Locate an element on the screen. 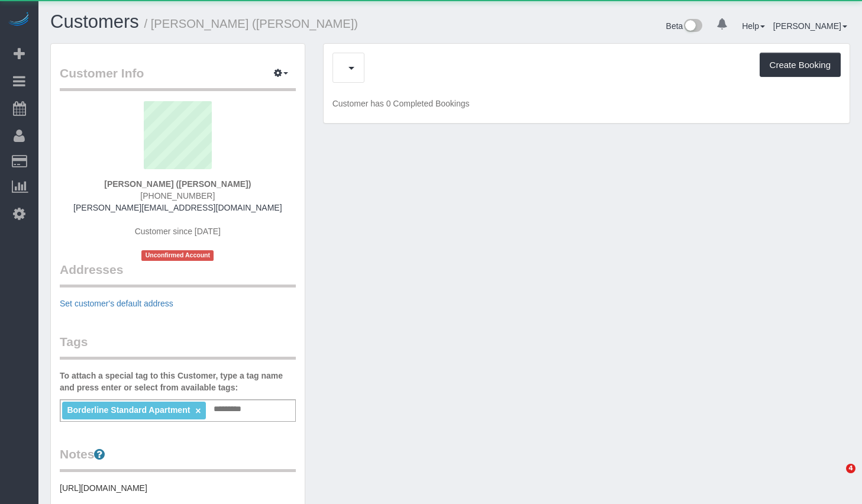  legend: Tags is located at coordinates (177, 346).